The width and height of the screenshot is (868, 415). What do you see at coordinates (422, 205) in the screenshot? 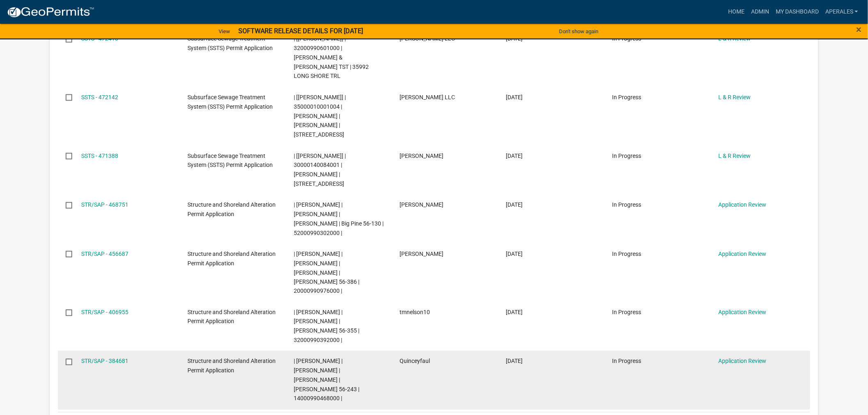
I see `span: Charles S Coryell` at bounding box center [422, 205].